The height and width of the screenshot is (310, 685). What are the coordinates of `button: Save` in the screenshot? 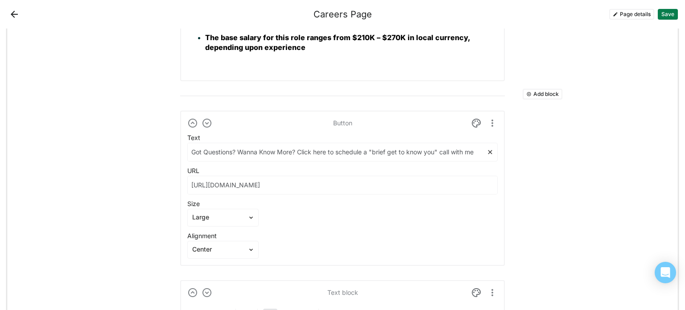 It's located at (668, 14).